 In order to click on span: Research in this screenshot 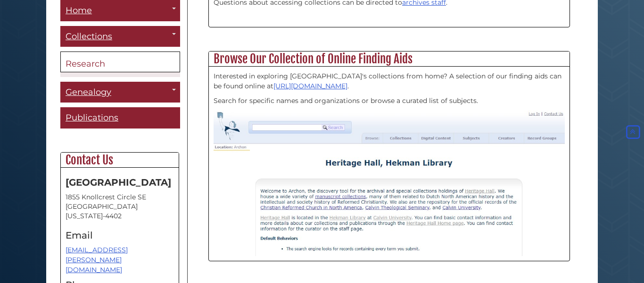, I will do `click(86, 64)`.